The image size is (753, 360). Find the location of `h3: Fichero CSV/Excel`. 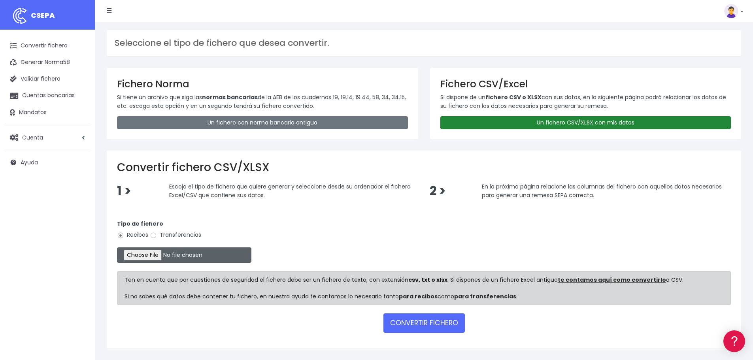

h3: Fichero CSV/Excel is located at coordinates (586, 84).